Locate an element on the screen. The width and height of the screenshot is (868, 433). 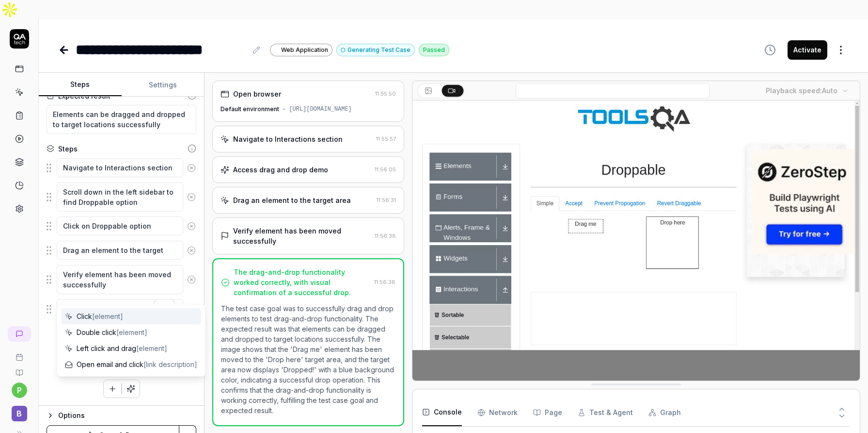
button: Options is located at coordinates (121, 415).